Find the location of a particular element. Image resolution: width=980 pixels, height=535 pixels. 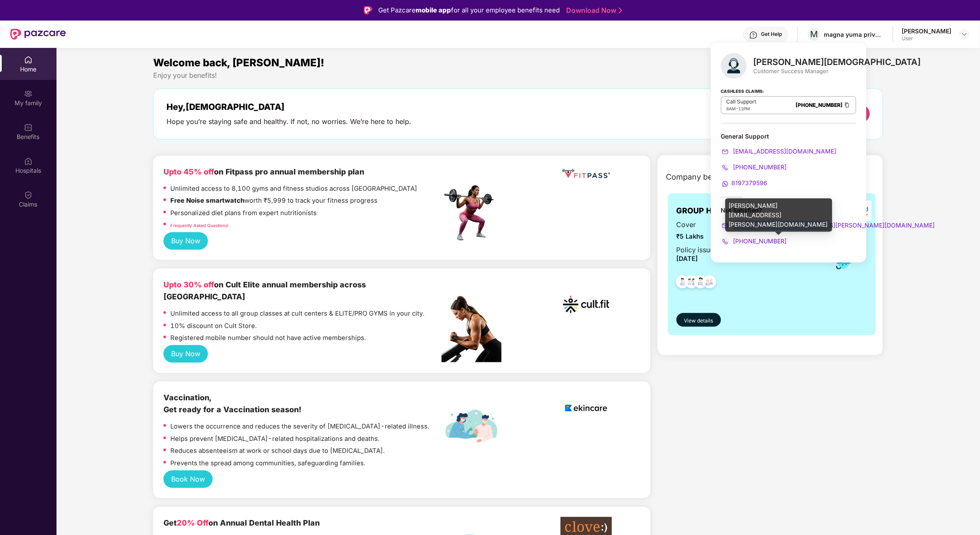

p: Personalized diet plans from expert nutritionists is located at coordinates (243, 213).